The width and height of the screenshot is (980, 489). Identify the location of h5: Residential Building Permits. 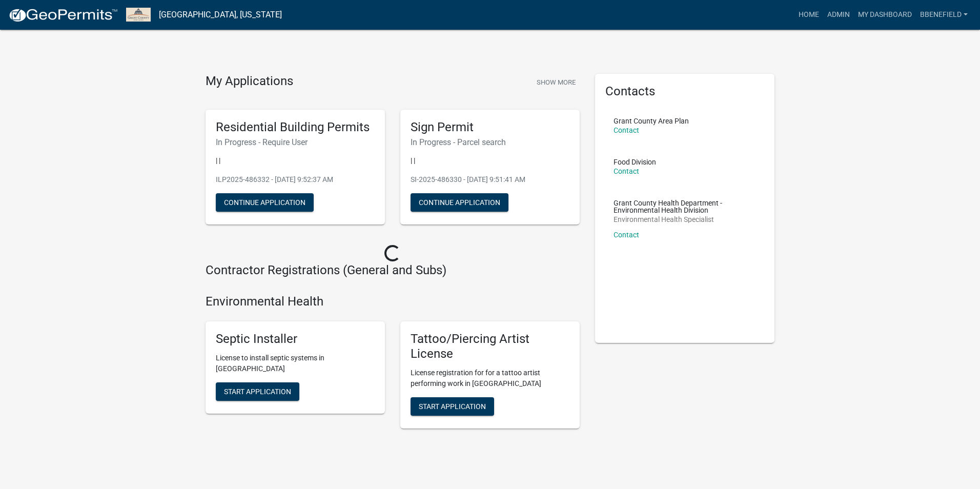
(296, 127).